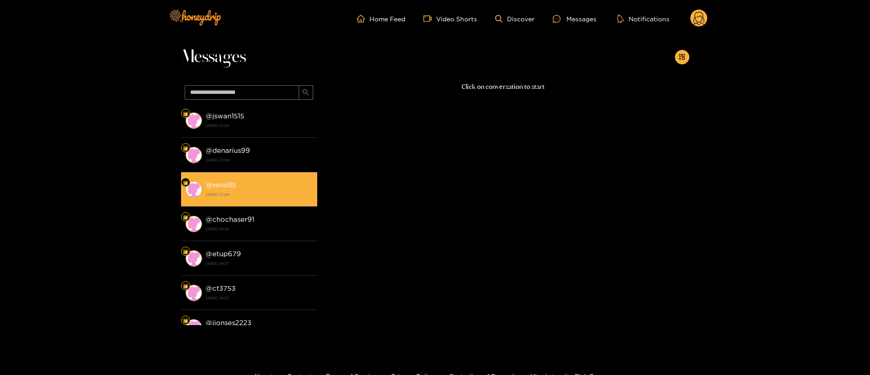  What do you see at coordinates (682, 57) in the screenshot?
I see `span: appstore-add` at bounding box center [682, 57].